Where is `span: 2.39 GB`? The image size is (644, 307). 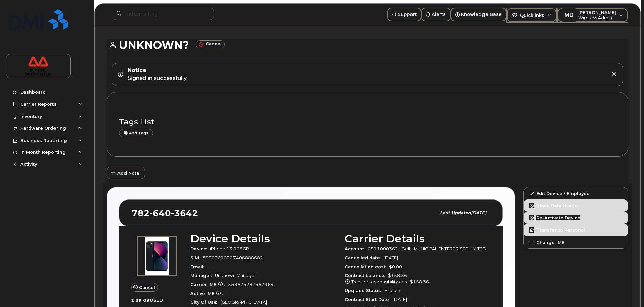
span: 2.39 GB is located at coordinates (140, 300).